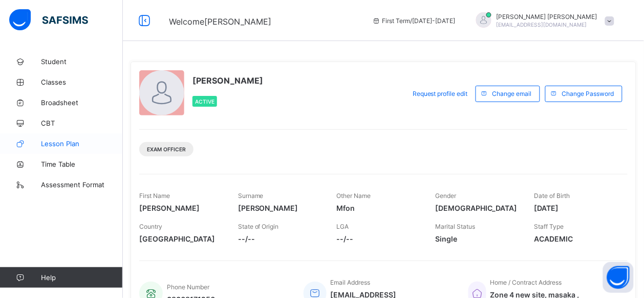 The width and height of the screenshot is (644, 298). Describe the element at coordinates (166, 149) in the screenshot. I see `span: Exam Officer` at that location.